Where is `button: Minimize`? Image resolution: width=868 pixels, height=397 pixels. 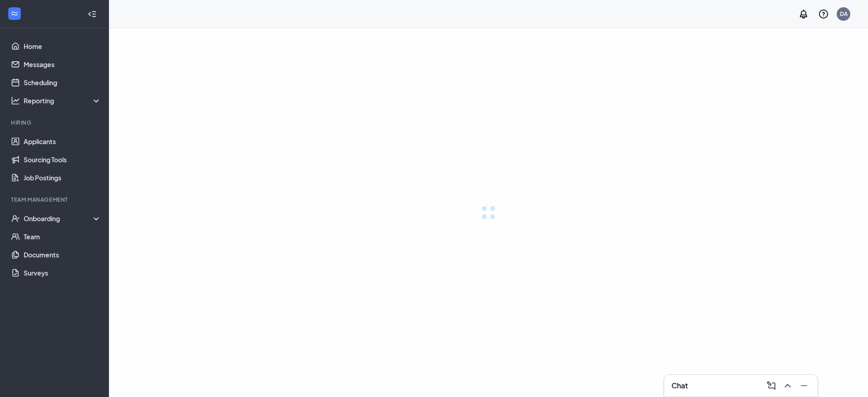 button: Minimize is located at coordinates (803, 386).